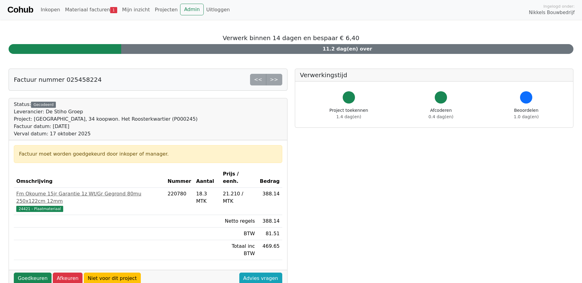  What do you see at coordinates (559, 6) in the screenshot?
I see `span: Ingelogd onder:` at bounding box center [559, 6].